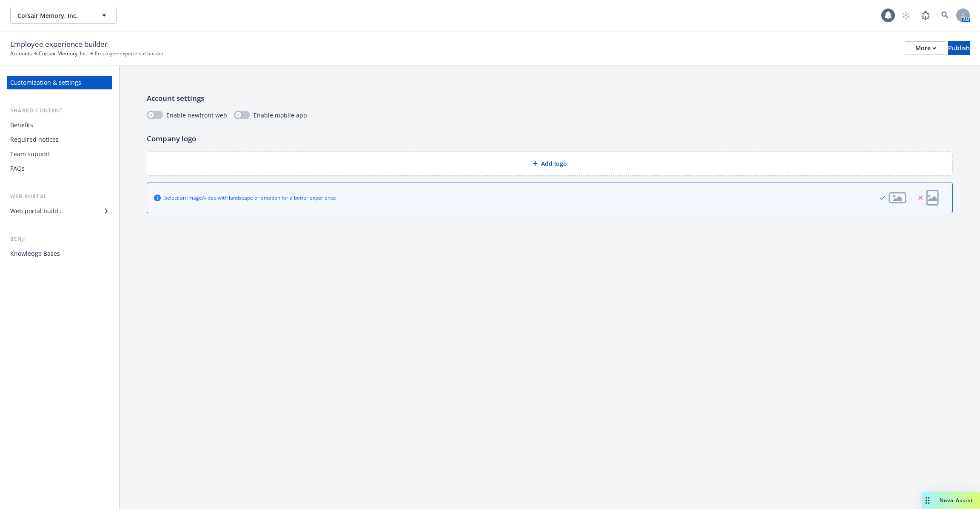 This screenshot has width=980, height=509. Describe the element at coordinates (34, 139) in the screenshot. I see `div: Required notices` at that location.